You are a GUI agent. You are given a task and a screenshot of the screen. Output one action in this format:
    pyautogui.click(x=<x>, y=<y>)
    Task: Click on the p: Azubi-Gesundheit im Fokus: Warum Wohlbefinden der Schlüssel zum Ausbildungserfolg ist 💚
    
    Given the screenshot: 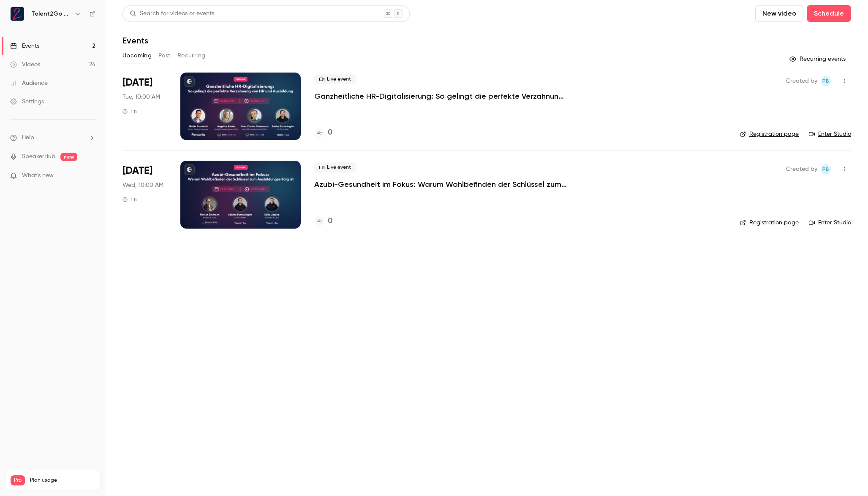 What is the action you would take?
    pyautogui.click(x=441, y=184)
    